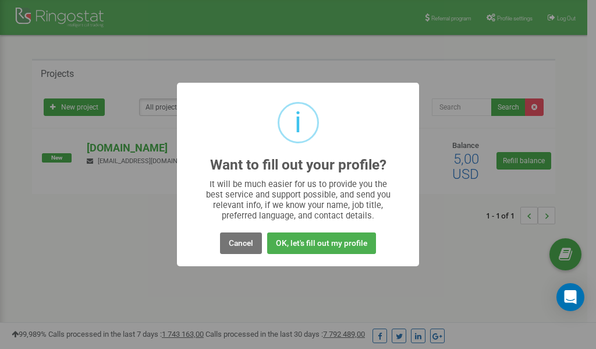 The image size is (596, 349). Describe the element at coordinates (298, 122) in the screenshot. I see `div: i` at that location.